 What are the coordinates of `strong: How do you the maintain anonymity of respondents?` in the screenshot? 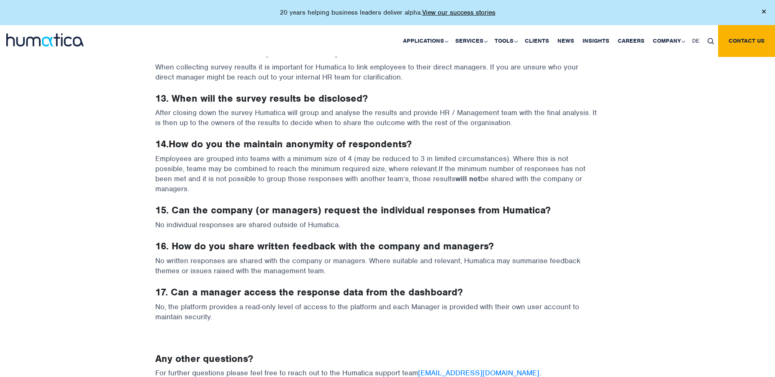 It's located at (290, 144).